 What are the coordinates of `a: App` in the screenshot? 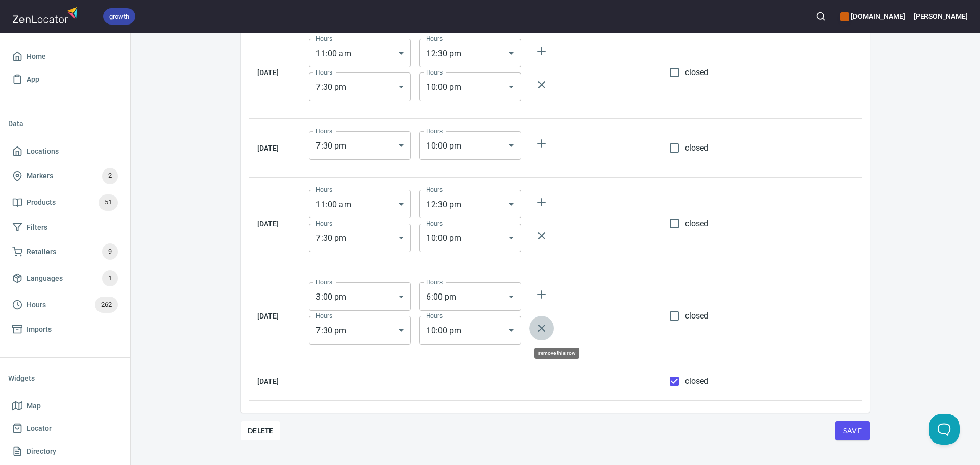 It's located at (64, 79).